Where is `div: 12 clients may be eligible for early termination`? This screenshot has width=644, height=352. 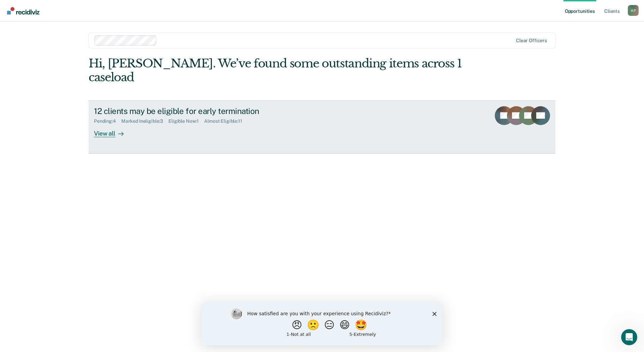
div: 12 clients may be eligible for early termination is located at coordinates (212, 111).